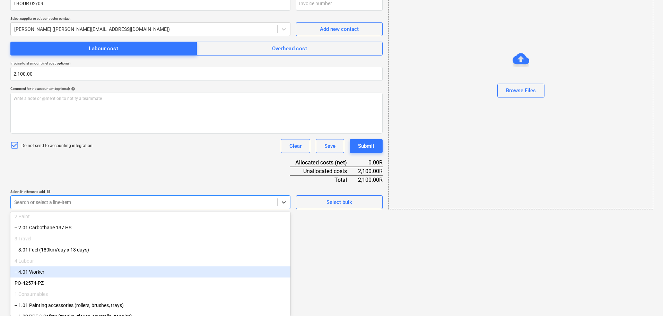 Image resolution: width=663 pixels, height=316 pixels. I want to click on div: 3 Travel, so click(150, 238).